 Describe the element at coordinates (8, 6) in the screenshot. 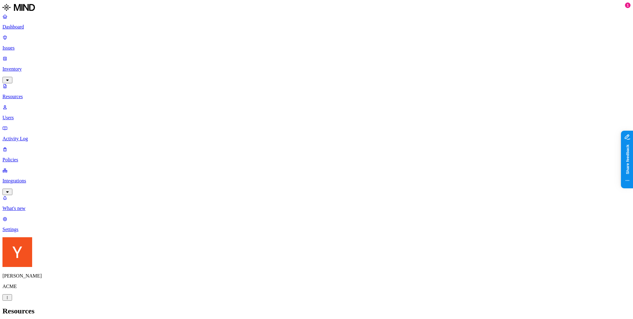

I see `span: More options` at that location.